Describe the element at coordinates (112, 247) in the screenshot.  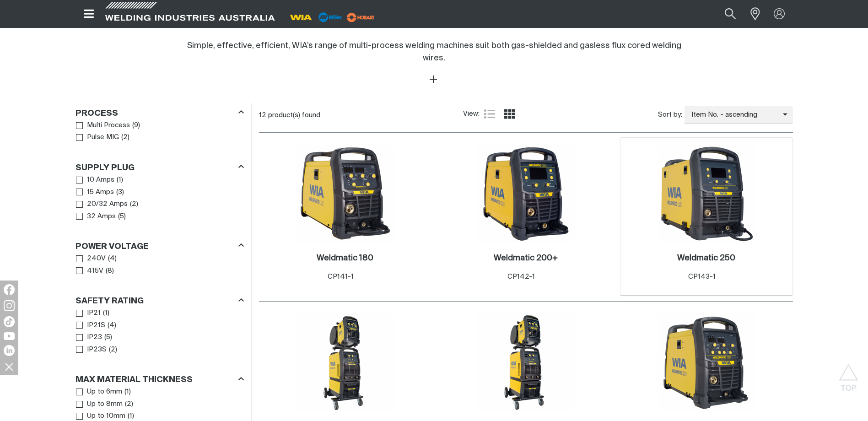
I see `h3: Power Voltage` at that location.